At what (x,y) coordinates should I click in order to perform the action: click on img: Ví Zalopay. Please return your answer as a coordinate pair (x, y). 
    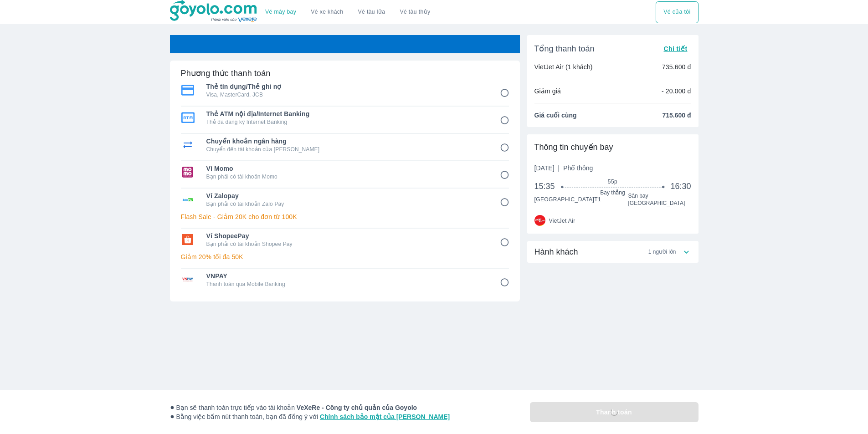
    Looking at the image, I should click on (188, 199).